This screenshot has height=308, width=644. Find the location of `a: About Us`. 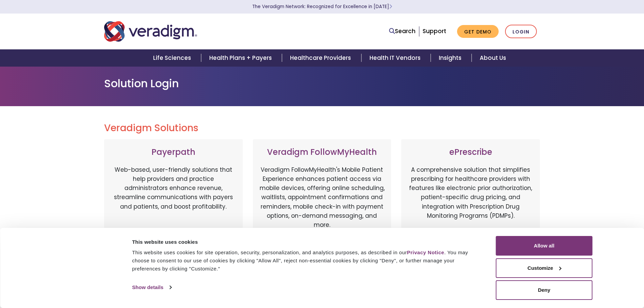

a: About Us is located at coordinates (493, 58).